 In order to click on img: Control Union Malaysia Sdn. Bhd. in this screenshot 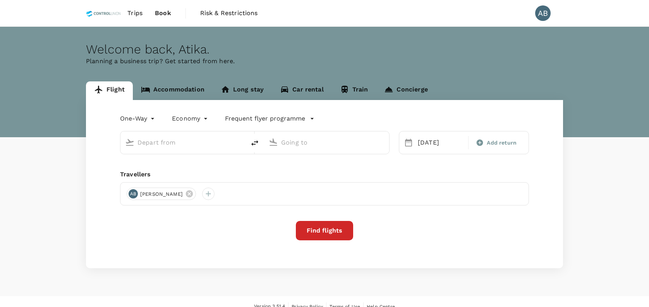, I will do `click(103, 13)`.